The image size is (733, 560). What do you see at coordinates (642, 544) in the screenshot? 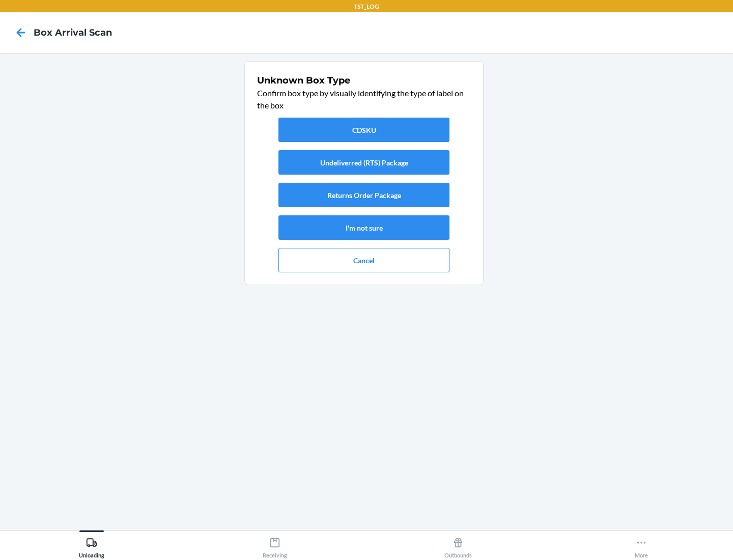
I see `button: More` at bounding box center [642, 544].